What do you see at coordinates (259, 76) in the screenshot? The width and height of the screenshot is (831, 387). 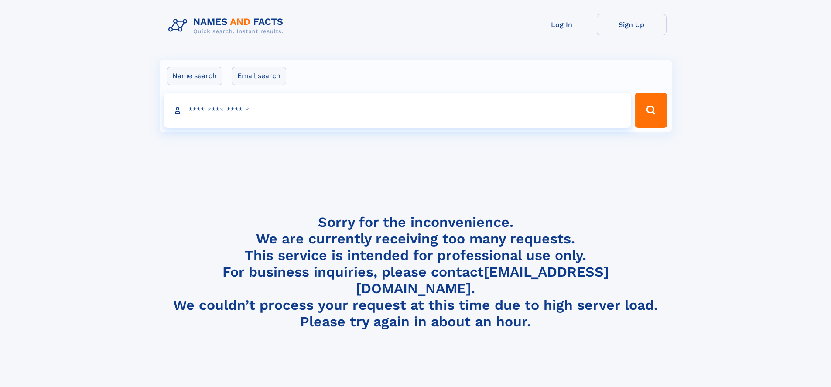 I see `label: Email search` at bounding box center [259, 76].